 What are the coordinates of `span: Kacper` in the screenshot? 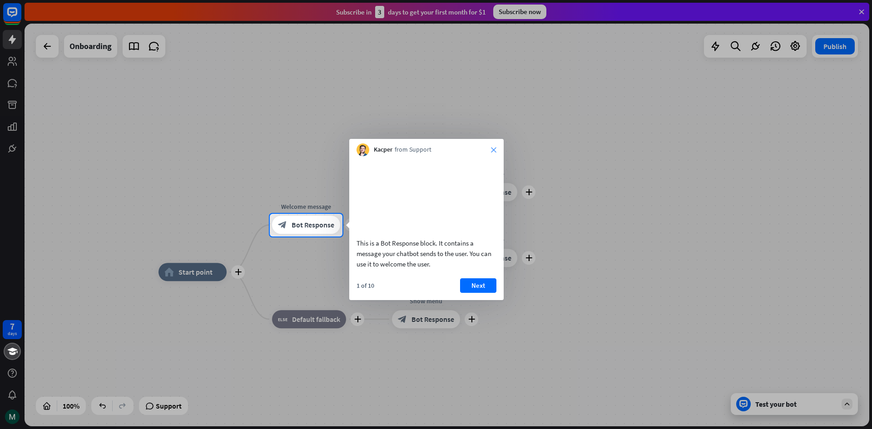 It's located at (383, 150).